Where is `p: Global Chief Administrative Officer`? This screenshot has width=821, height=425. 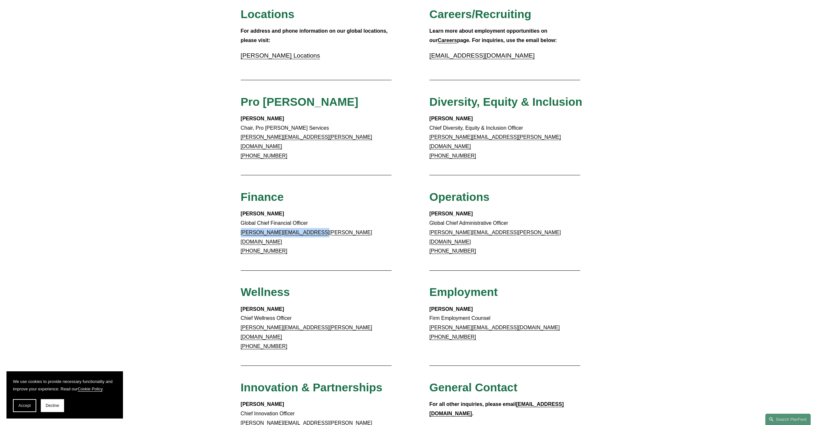 p: Global Chief Administrative Officer is located at coordinates (505, 233).